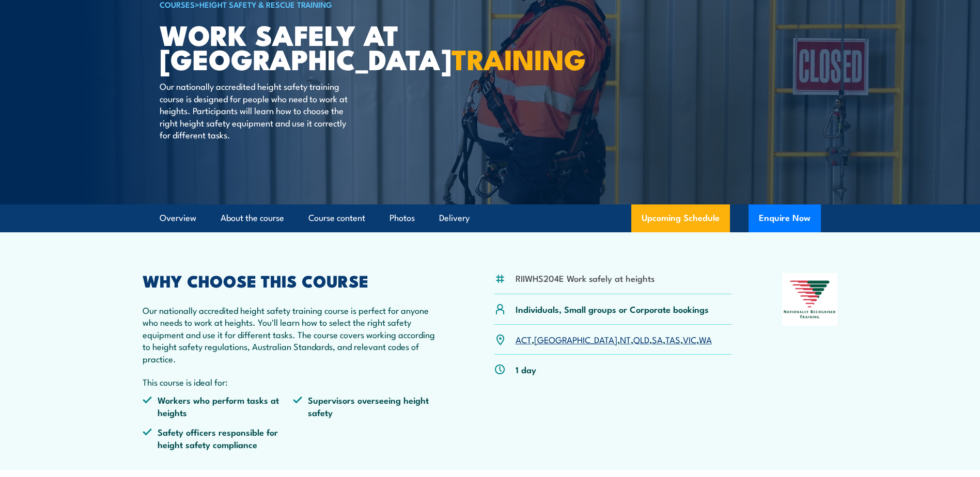 This screenshot has width=980, height=477. I want to click on a: WA, so click(705, 339).